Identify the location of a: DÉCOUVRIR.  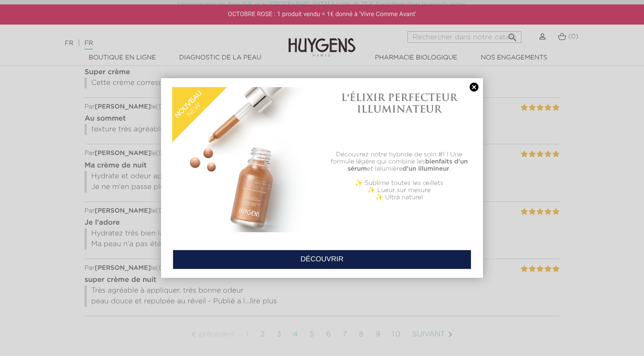
(322, 259).